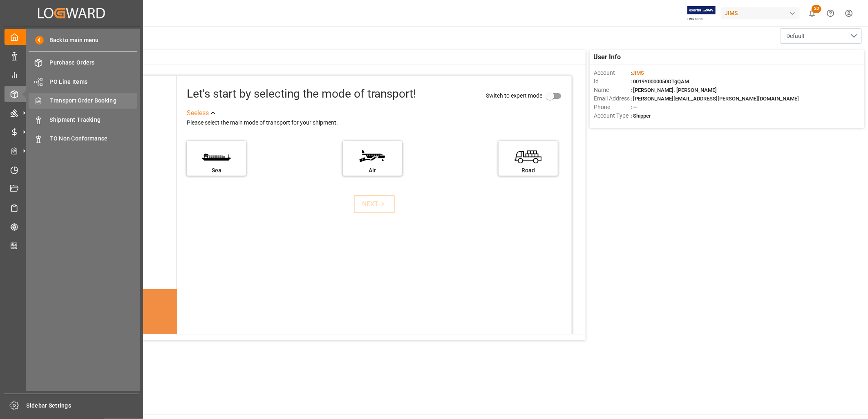 This screenshot has height=419, width=868. Describe the element at coordinates (83, 405) in the screenshot. I see `span: Sidebar Settings` at that location.